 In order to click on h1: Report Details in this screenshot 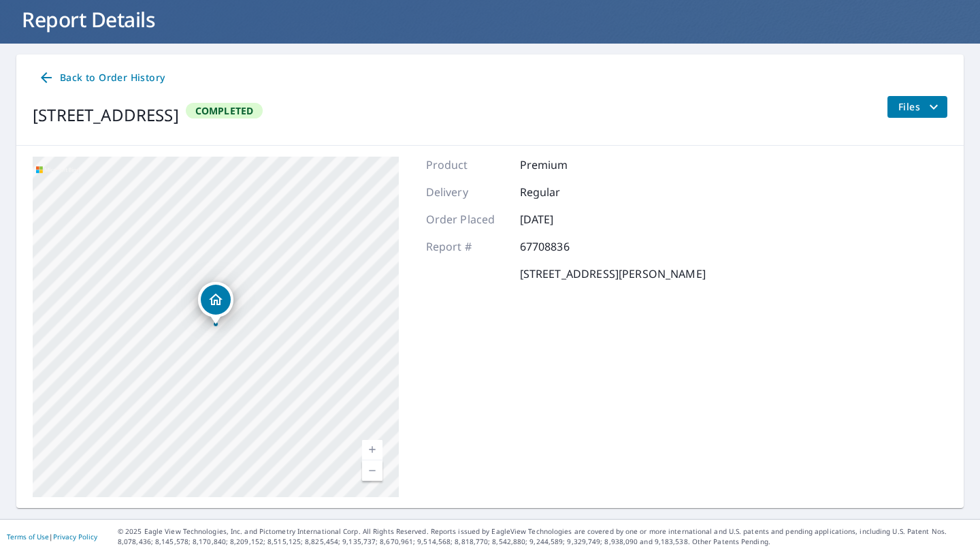, I will do `click(490, 19)`.